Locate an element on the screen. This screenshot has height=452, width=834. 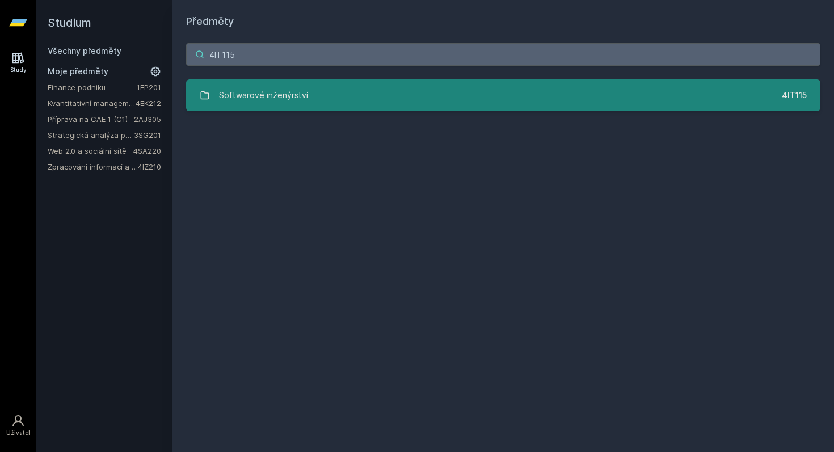
input: Název nebo ident předmětu… is located at coordinates (503, 54).